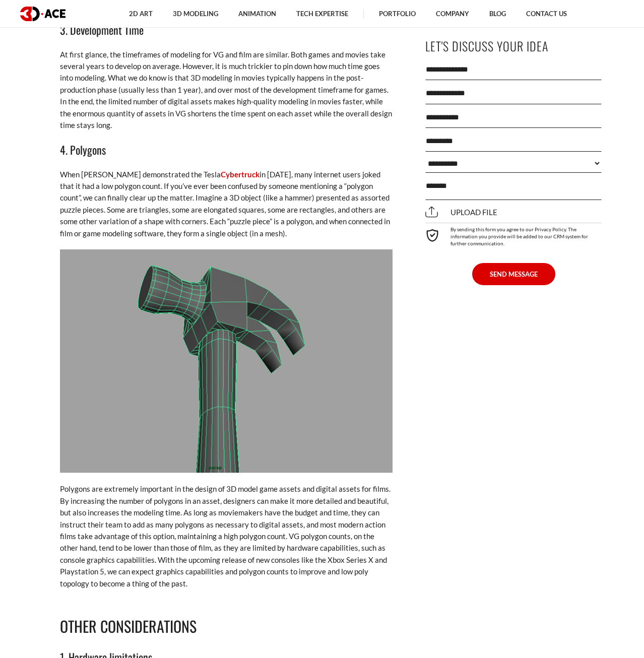 This screenshot has width=644, height=658. Describe the element at coordinates (43, 14) in the screenshot. I see `img: logo dark` at that location.